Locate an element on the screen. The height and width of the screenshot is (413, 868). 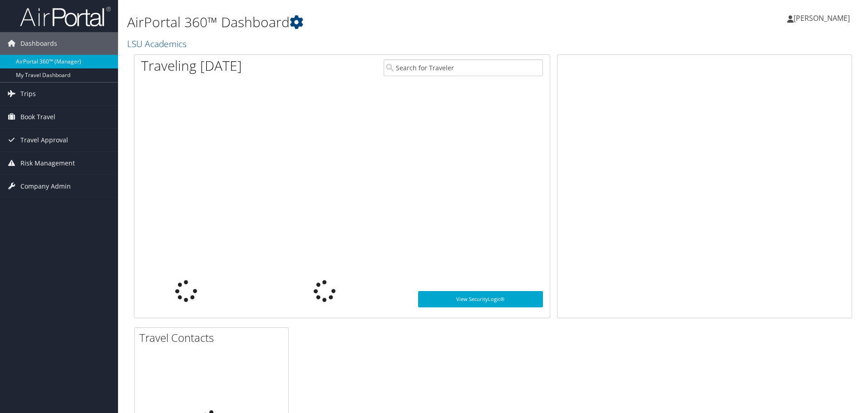
a: LSU Academics is located at coordinates (158, 44).